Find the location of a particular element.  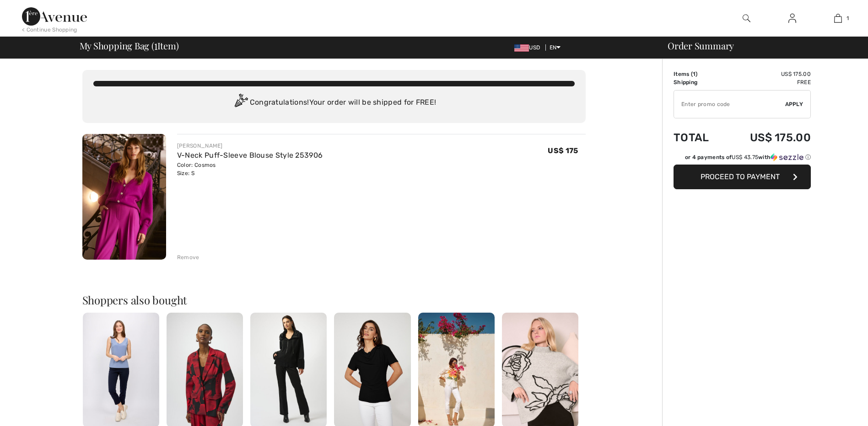

span: My Shopping Bag ( Item) is located at coordinates (129, 46).